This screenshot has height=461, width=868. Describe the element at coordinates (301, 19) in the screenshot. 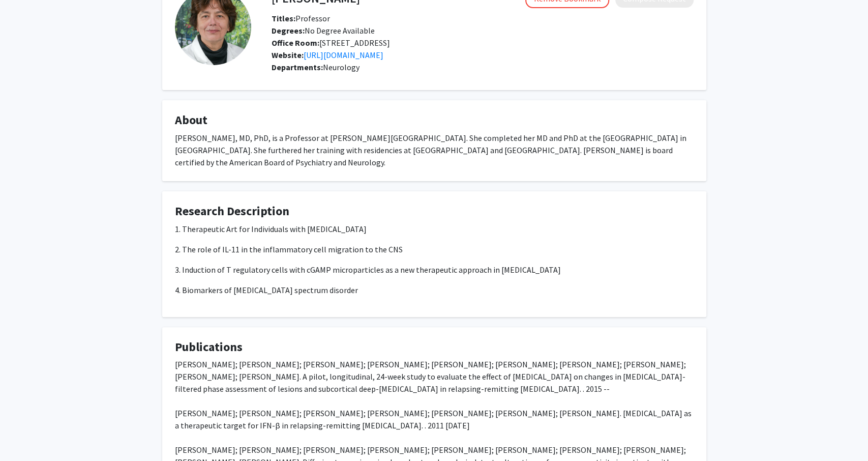

I see `span: Professor` at that location.